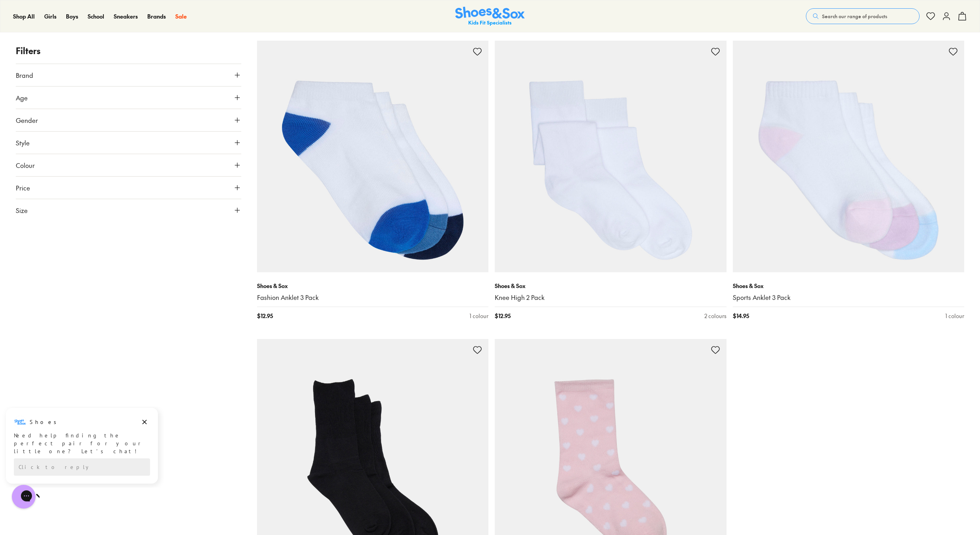  What do you see at coordinates (128, 165) in the screenshot?
I see `button: Colour` at bounding box center [128, 165].